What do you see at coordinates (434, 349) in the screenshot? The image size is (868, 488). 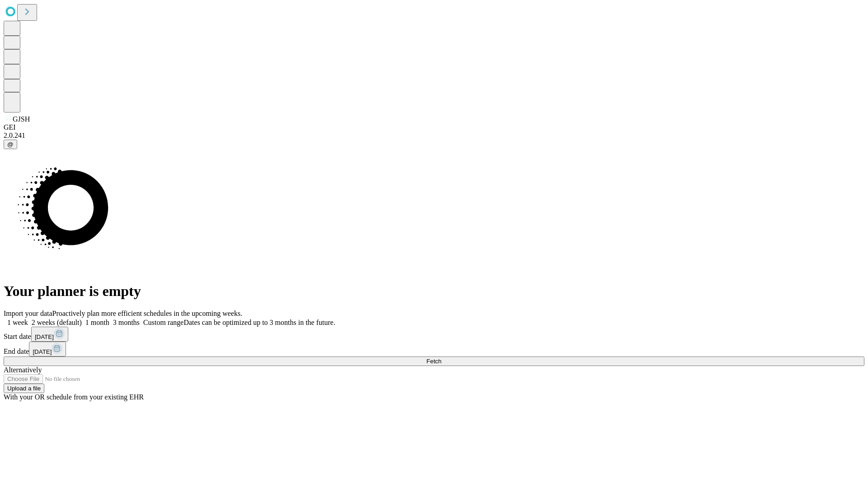 I see `div: End date` at bounding box center [434, 349].